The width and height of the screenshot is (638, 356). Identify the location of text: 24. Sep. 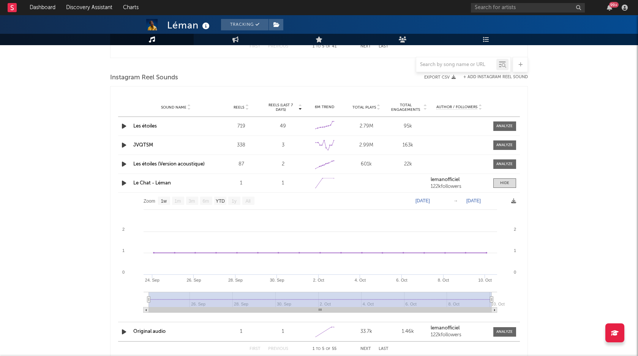
(152, 280).